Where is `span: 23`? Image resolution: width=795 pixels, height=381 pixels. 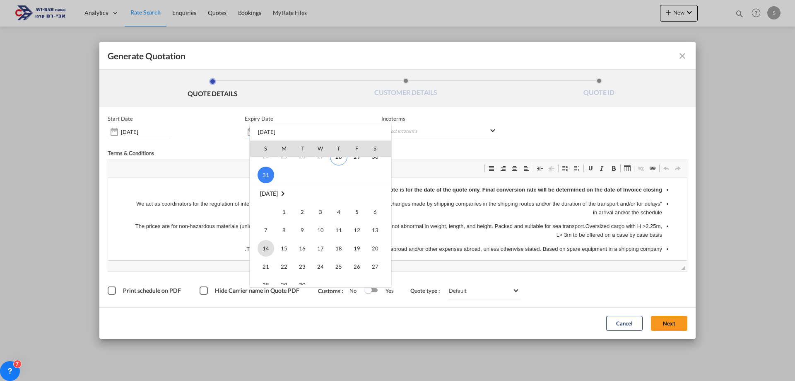
span: 23 is located at coordinates (302, 266).